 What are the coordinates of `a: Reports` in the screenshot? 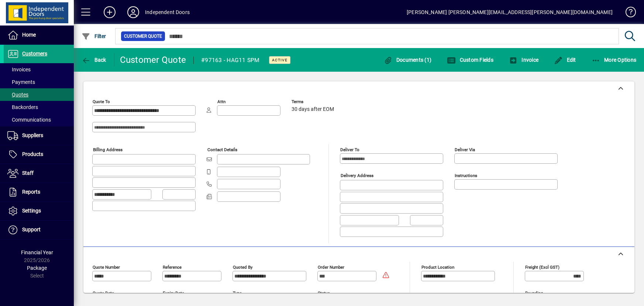 It's located at (39, 192).